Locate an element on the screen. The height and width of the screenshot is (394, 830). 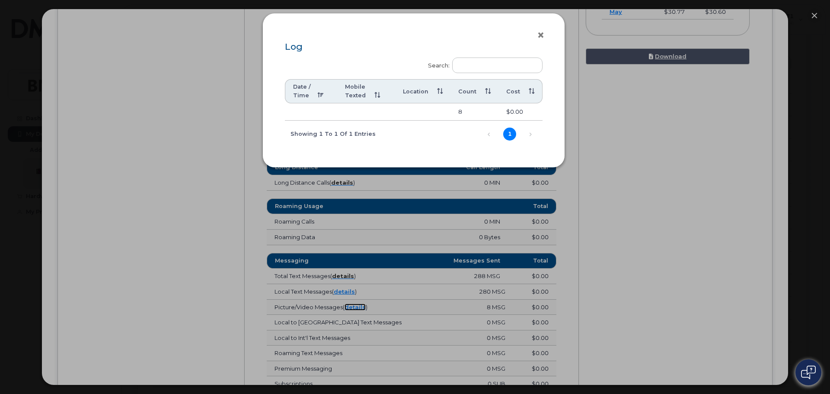
label: Search: is located at coordinates (482, 64).